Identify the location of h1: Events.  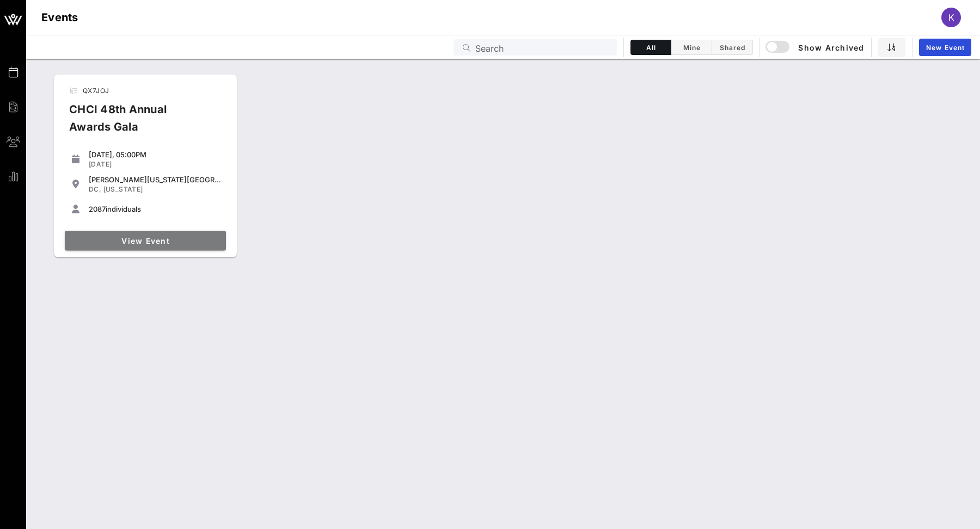
(60, 17).